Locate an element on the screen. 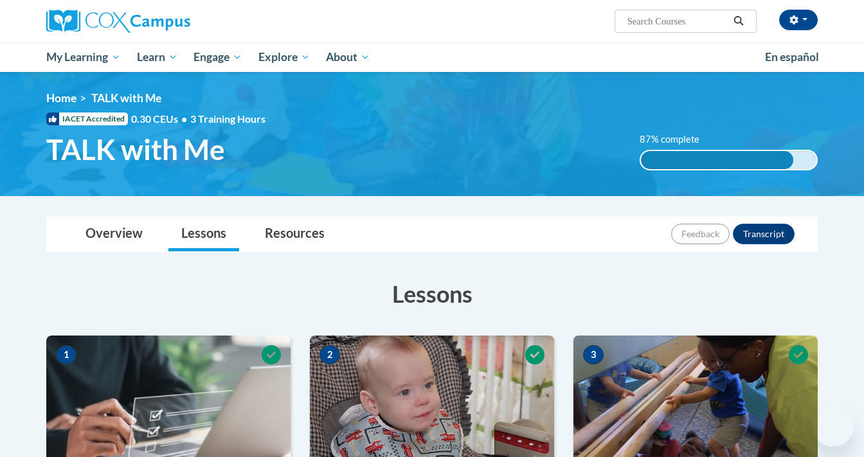 Image resolution: width=864 pixels, height=457 pixels. span: 3 is located at coordinates (594, 355).